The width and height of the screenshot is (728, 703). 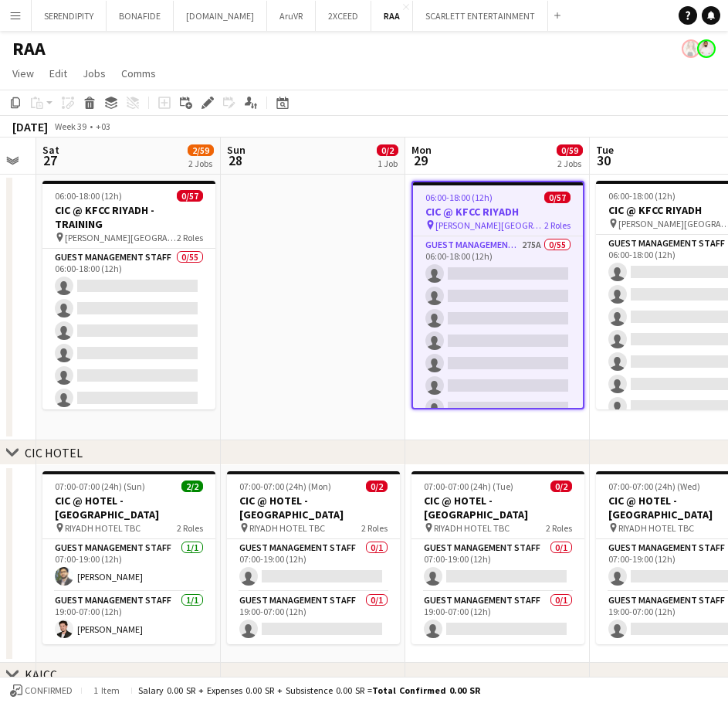 What do you see at coordinates (140, 16) in the screenshot?
I see `button: BONAFIDE` at bounding box center [140, 16].